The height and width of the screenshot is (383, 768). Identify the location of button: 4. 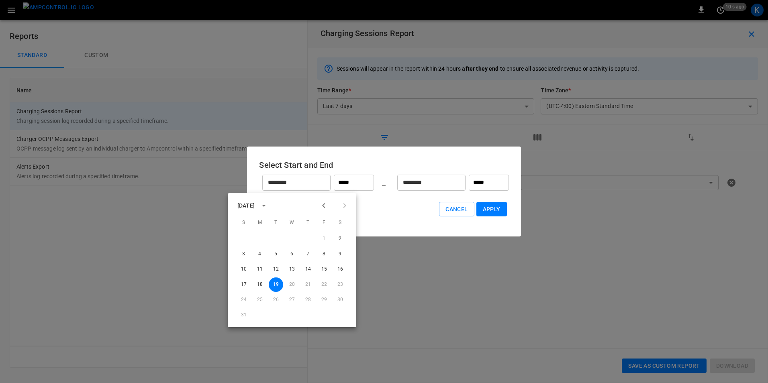
(260, 254).